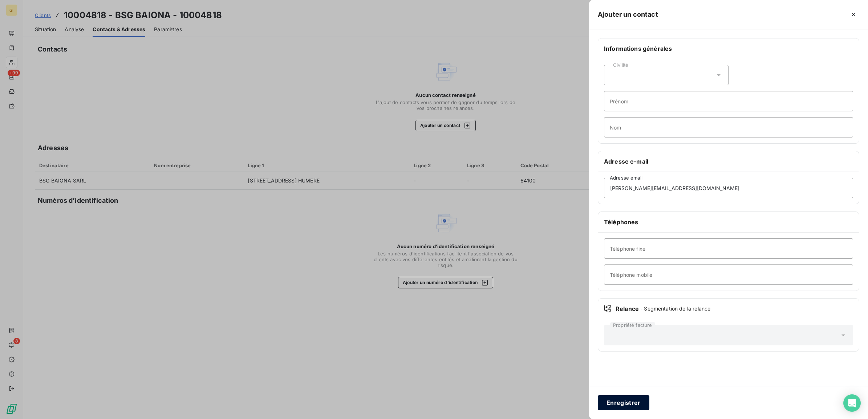 The height and width of the screenshot is (419, 868). I want to click on div: Open Intercom Messenger, so click(852, 403).